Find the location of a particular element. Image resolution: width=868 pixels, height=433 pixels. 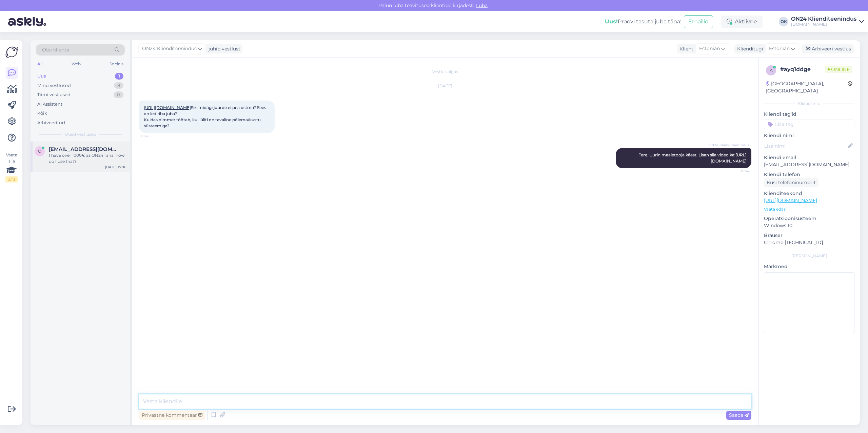

p: Kliendi tag'id is located at coordinates (809, 114).